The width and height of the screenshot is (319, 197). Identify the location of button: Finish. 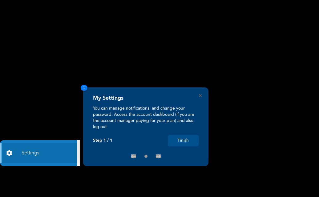
(183, 140).